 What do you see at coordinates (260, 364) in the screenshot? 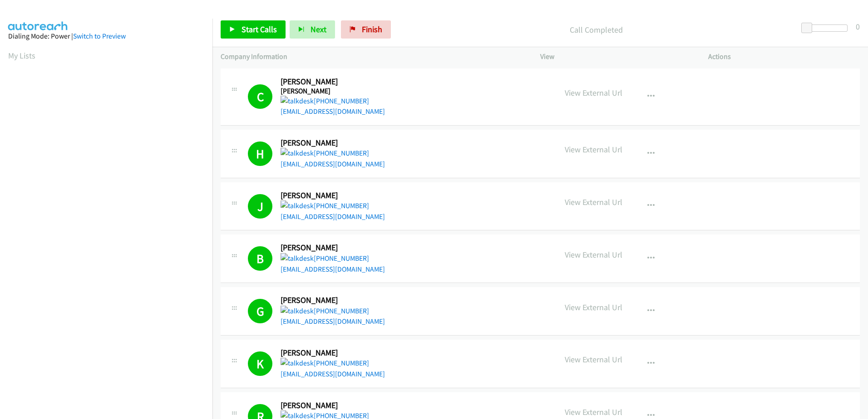
I see `h1: K` at bounding box center [260, 364].